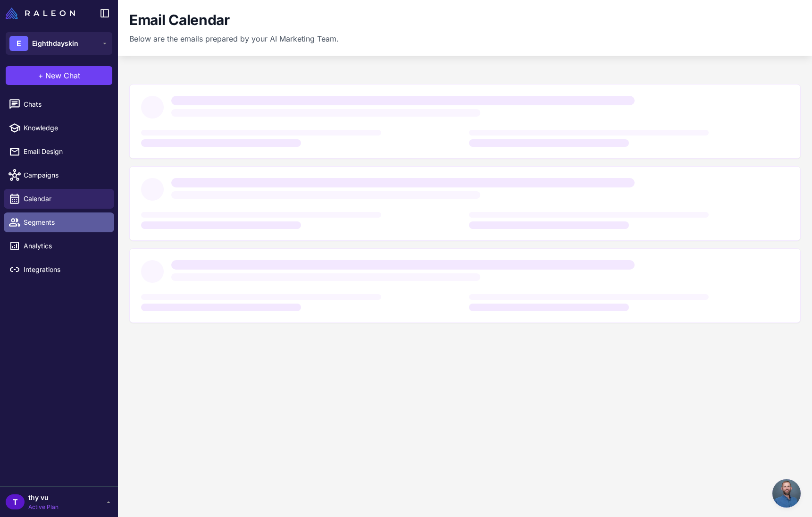  What do you see at coordinates (55, 44) in the screenshot?
I see `span: Eighthdayskin` at bounding box center [55, 44].